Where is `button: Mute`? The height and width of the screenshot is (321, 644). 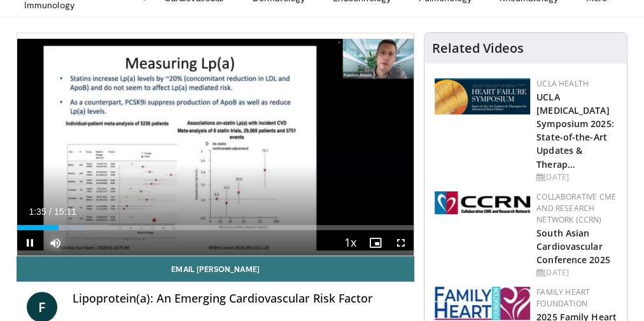
button: Mute is located at coordinates (56, 243).